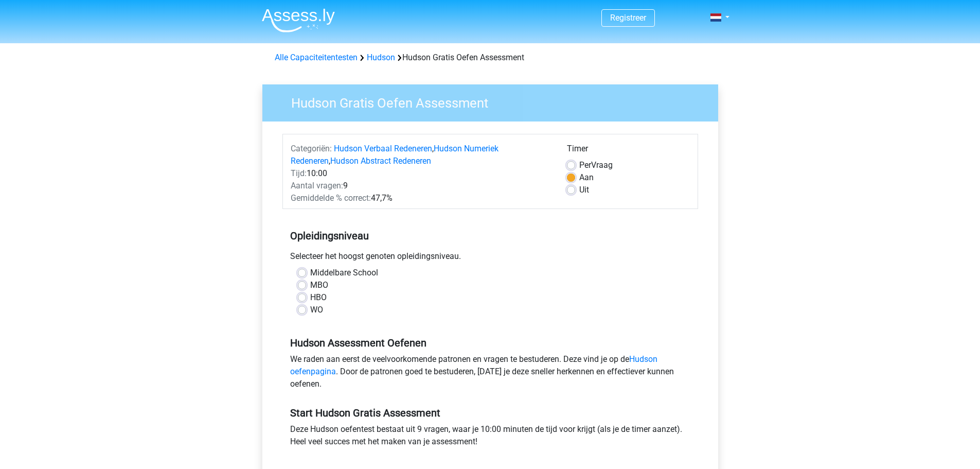 The height and width of the screenshot is (469, 980). I want to click on div: Timer, so click(629, 151).